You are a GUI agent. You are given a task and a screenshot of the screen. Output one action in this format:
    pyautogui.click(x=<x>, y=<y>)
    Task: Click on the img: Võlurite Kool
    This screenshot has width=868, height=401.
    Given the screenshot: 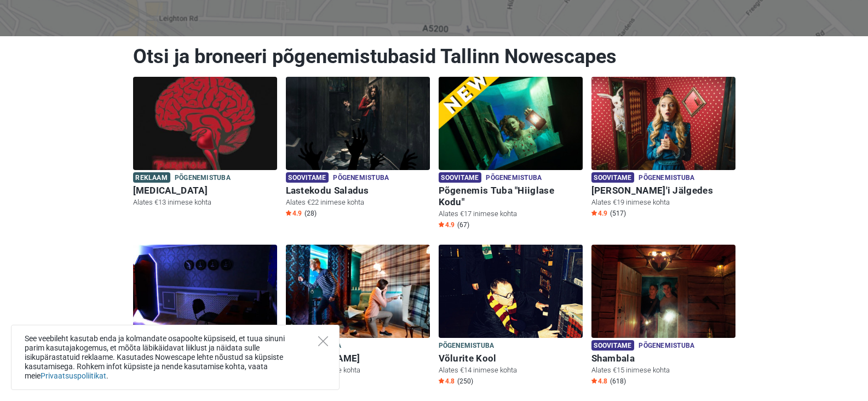 What is the action you would take?
    pyautogui.click(x=510, y=291)
    